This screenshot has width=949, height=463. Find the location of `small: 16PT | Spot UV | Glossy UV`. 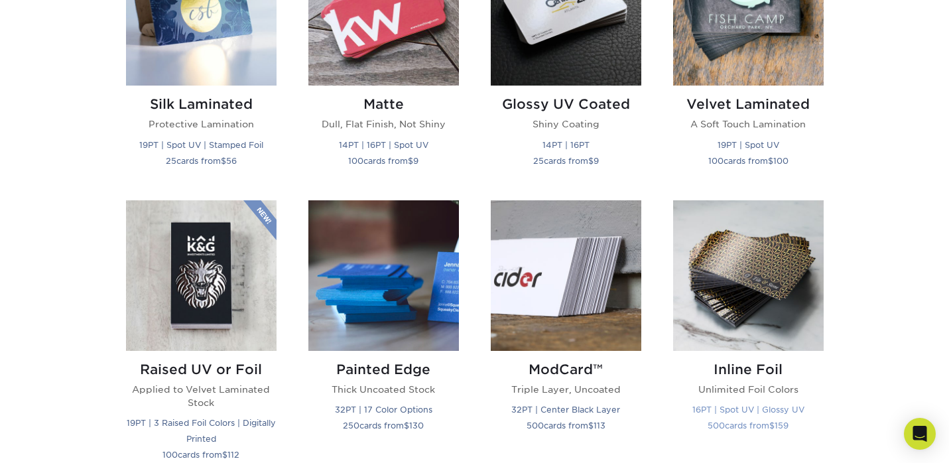

small: 16PT | Spot UV | Glossy UV is located at coordinates (748, 409).